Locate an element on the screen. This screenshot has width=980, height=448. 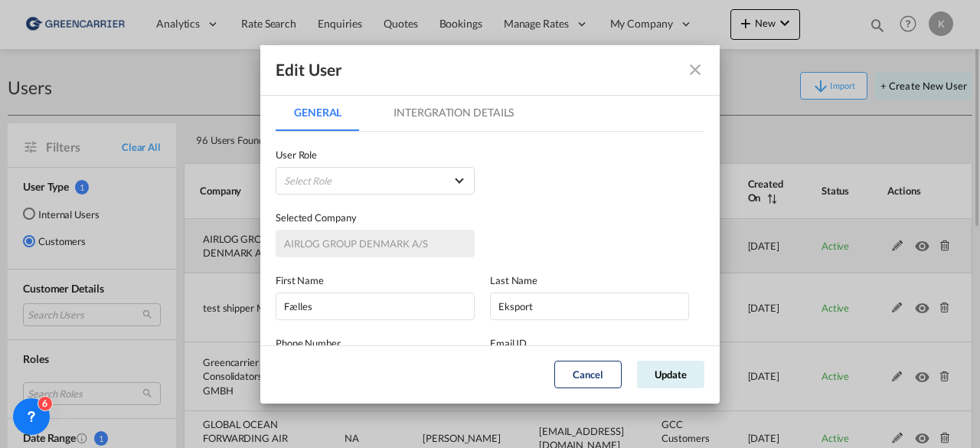
label: First Name is located at coordinates (376, 280).